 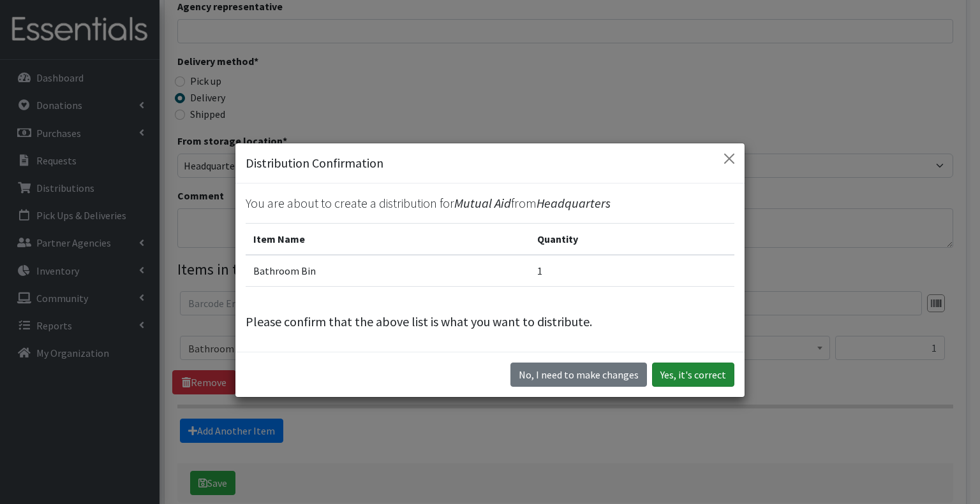 What do you see at coordinates (579, 375) in the screenshot?
I see `button: No I need to make changes` at bounding box center [579, 375].